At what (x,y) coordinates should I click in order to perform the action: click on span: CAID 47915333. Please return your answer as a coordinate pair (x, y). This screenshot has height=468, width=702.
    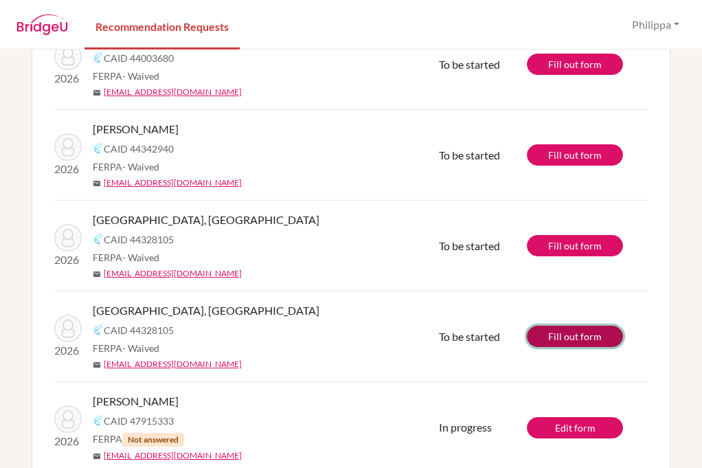
    Looking at the image, I should click on (139, 421).